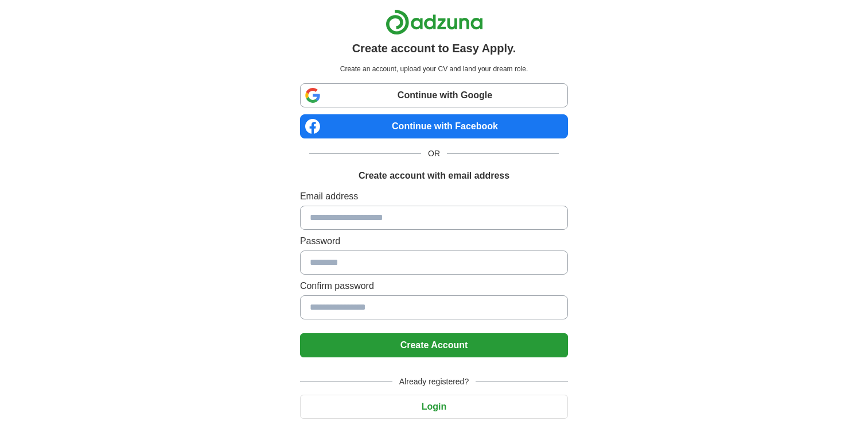 The width and height of the screenshot is (868, 424). I want to click on h1: Create account with email address, so click(434, 176).